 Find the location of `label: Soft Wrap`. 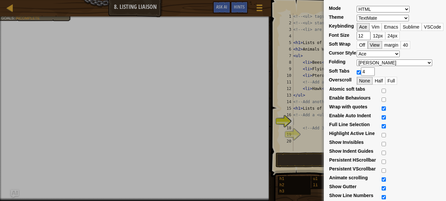

label: Soft Wrap is located at coordinates (340, 44).